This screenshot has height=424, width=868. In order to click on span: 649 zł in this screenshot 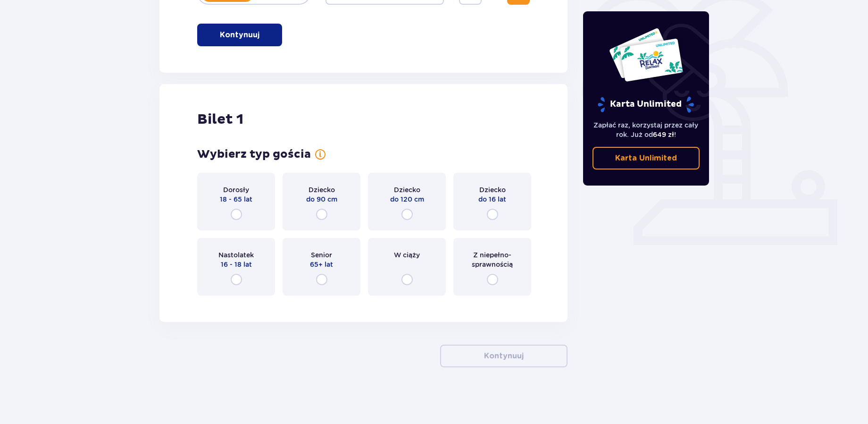, I will do `click(663, 134)`.